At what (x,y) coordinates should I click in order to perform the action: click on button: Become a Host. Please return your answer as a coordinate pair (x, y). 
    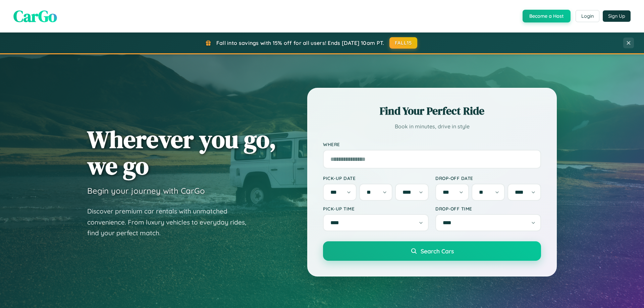
    Looking at the image, I should click on (546, 16).